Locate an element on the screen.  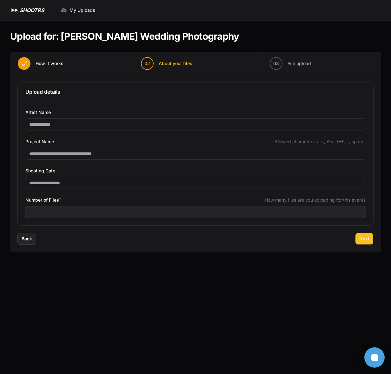
span: Next is located at coordinates (364, 239).